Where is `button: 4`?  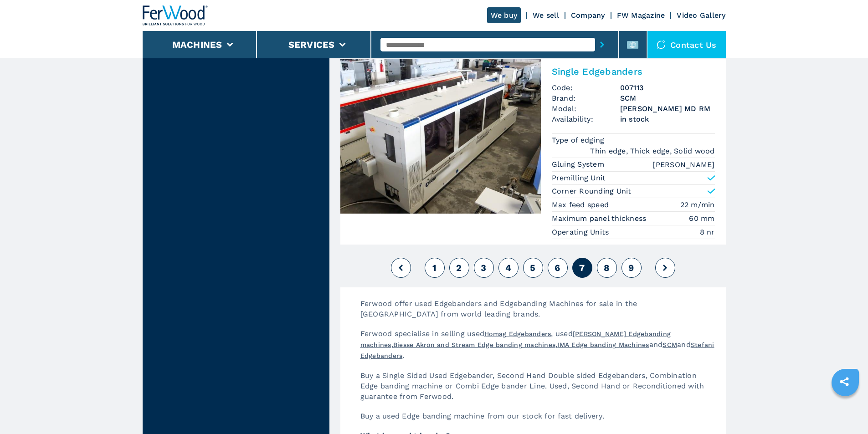
button: 4 is located at coordinates (509, 268).